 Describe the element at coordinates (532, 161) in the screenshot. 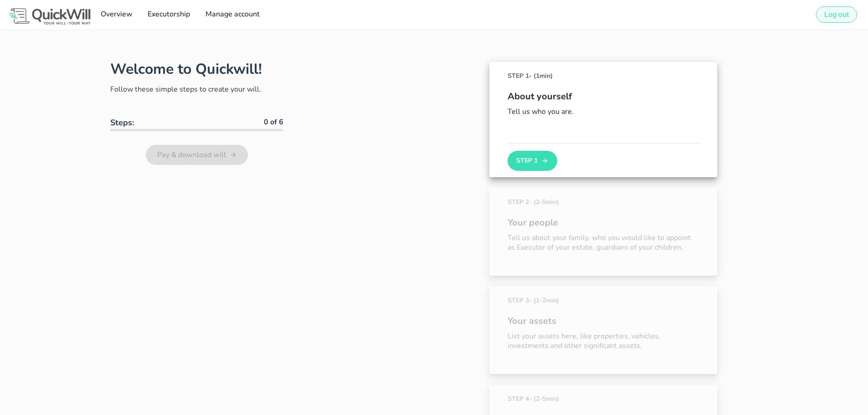

I see `button: Step 1` at that location.